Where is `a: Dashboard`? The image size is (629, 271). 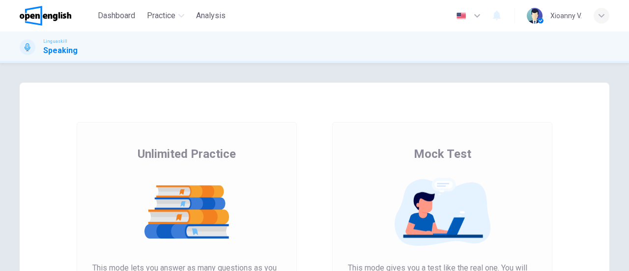
a: Dashboard is located at coordinates (116, 16).